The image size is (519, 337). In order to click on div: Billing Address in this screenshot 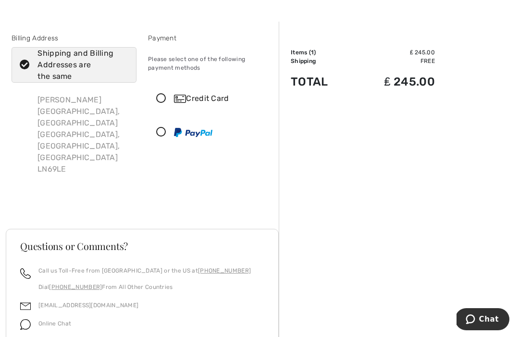, I will do `click(74, 38)`.